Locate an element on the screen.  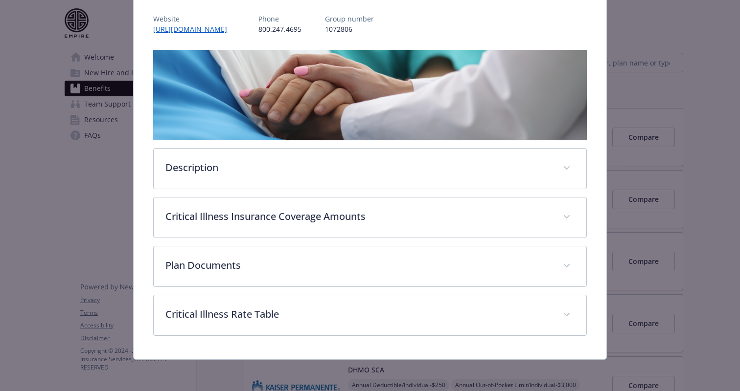
div: Critical Illness Insurance Coverage Amounts is located at coordinates (370, 218).